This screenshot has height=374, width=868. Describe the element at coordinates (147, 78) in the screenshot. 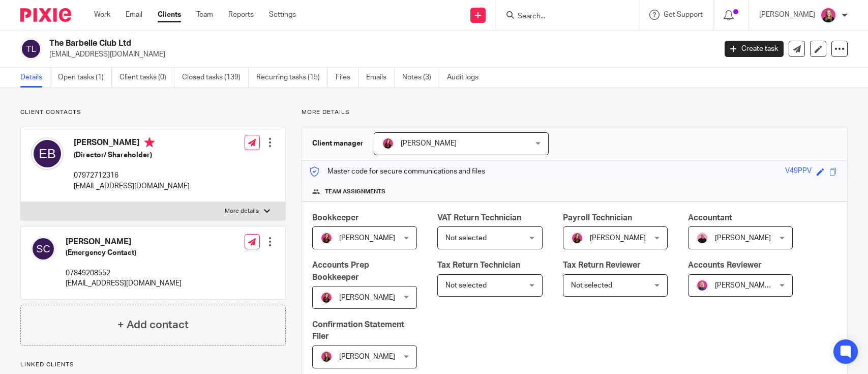

I see `a: Client tasks (0)` at that location.